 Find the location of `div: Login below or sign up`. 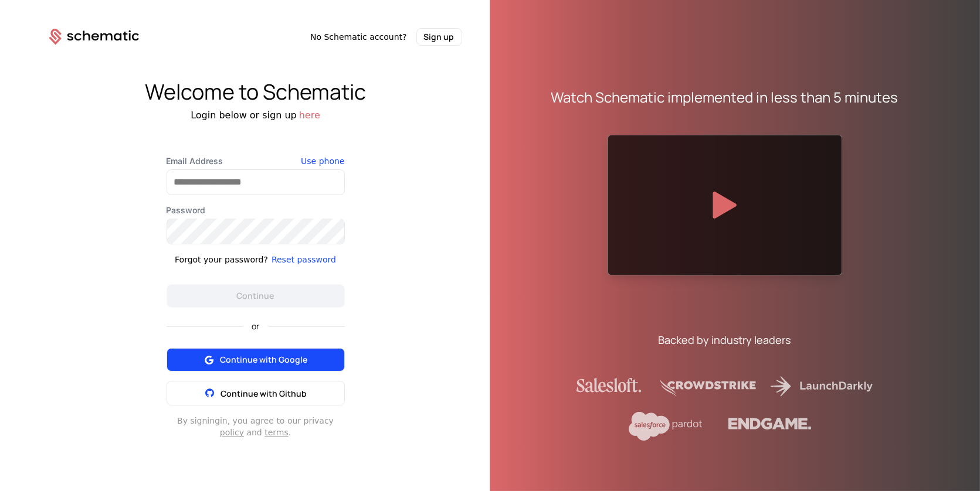

div: Login below or sign up is located at coordinates (256, 115).